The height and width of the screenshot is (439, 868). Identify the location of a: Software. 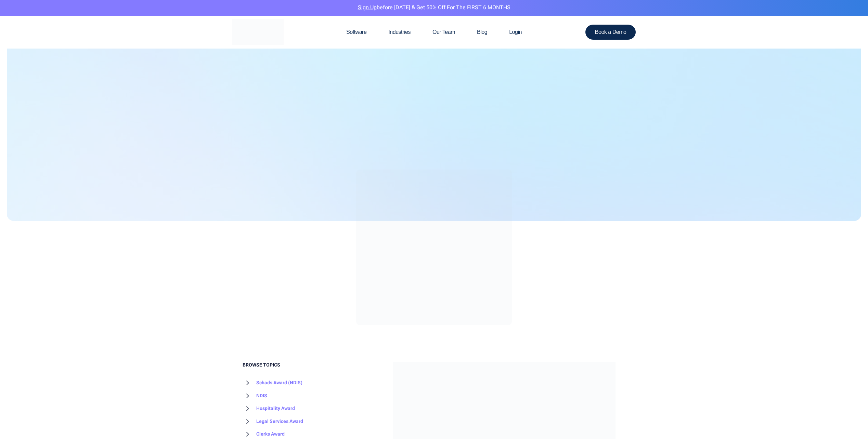
(356, 32).